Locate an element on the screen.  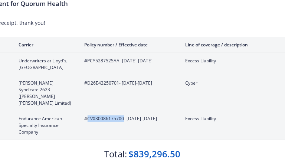
div: Policy number / Effective date is located at coordinates (129, 44).